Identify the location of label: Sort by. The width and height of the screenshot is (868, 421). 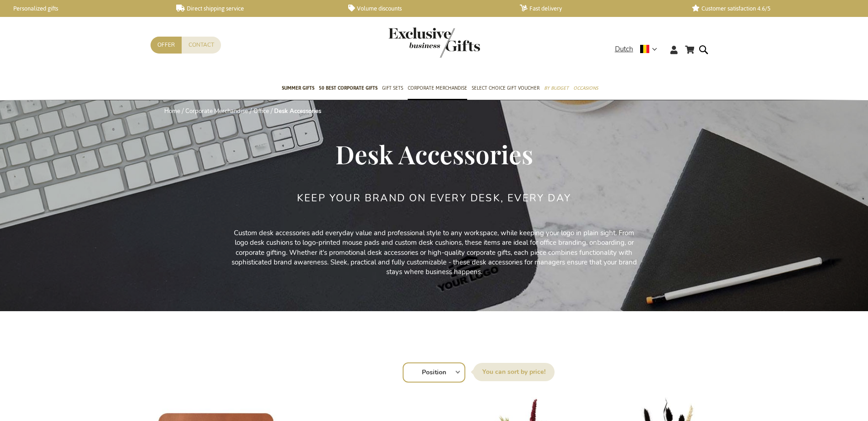
(514, 372).